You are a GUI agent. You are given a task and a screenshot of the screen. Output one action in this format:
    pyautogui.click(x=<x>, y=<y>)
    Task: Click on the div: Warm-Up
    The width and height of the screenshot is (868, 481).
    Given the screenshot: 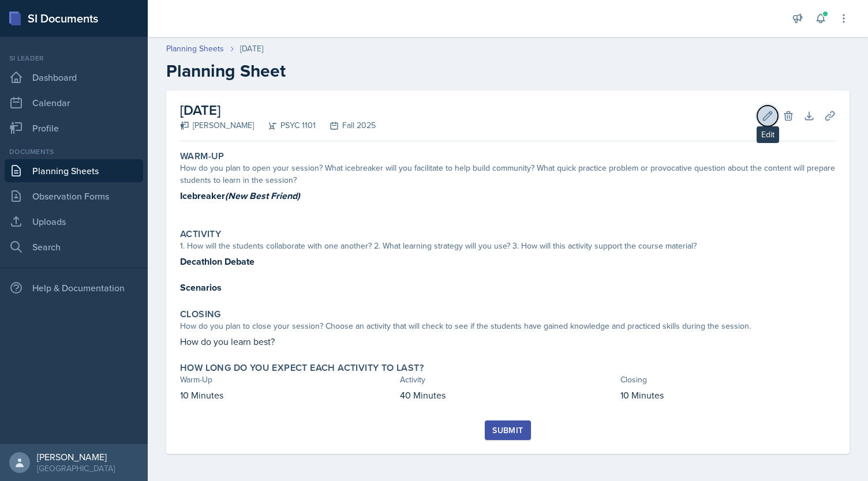 What is the action you would take?
    pyautogui.click(x=288, y=379)
    